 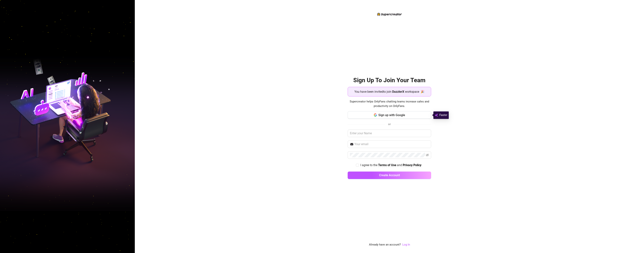 What do you see at coordinates (369, 165) in the screenshot?
I see `span: I agree to the` at bounding box center [369, 165].